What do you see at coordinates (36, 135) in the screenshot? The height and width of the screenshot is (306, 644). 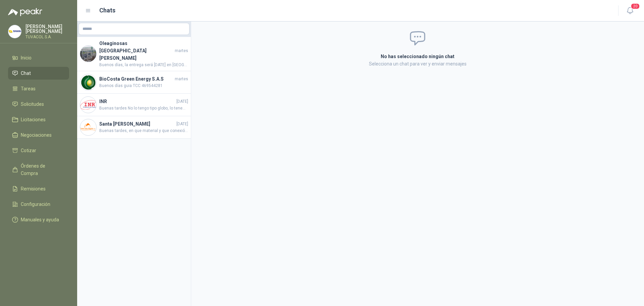 I see `span: Negociaciones` at bounding box center [36, 135].